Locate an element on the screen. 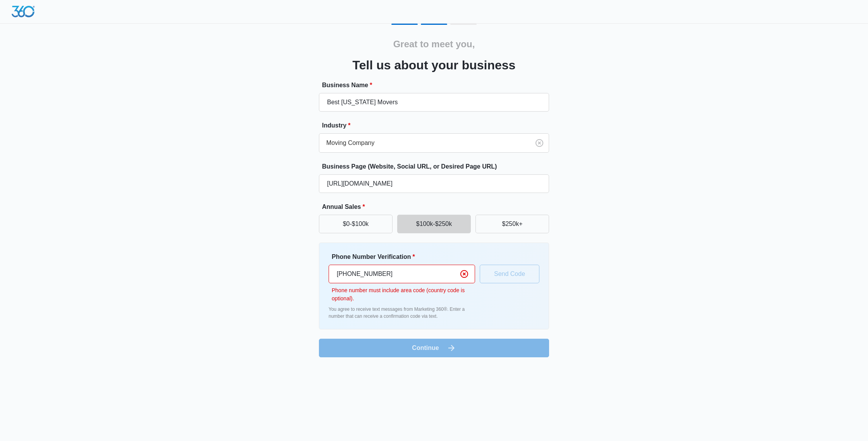  button: $100k-$250k is located at coordinates (434, 223).